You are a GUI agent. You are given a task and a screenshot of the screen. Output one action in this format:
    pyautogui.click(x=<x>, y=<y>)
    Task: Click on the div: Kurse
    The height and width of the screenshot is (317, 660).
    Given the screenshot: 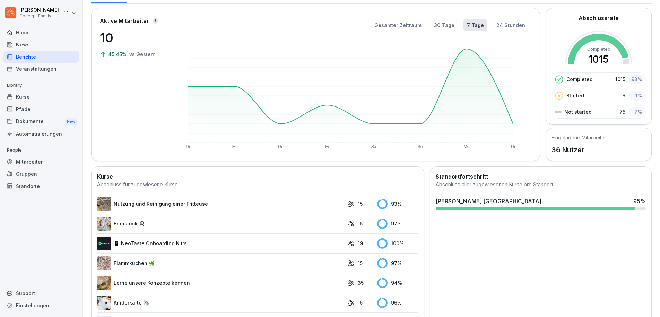 What is the action you would take?
    pyautogui.click(x=41, y=97)
    